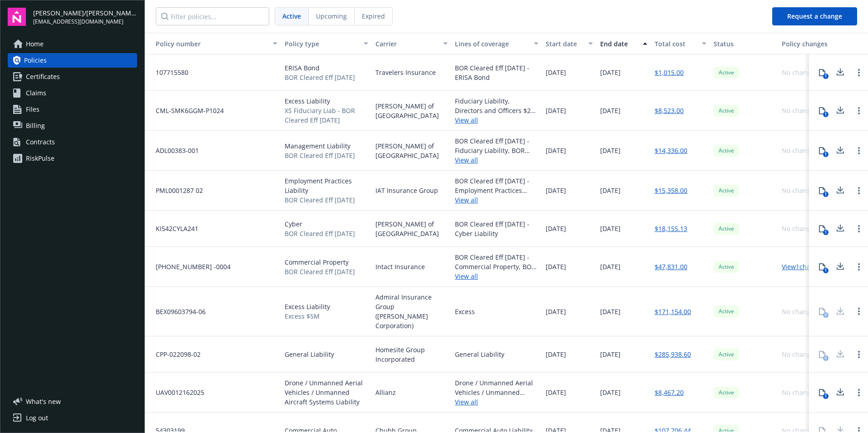  Describe the element at coordinates (307, 307) in the screenshot. I see `span: Excess Liability` at that location.